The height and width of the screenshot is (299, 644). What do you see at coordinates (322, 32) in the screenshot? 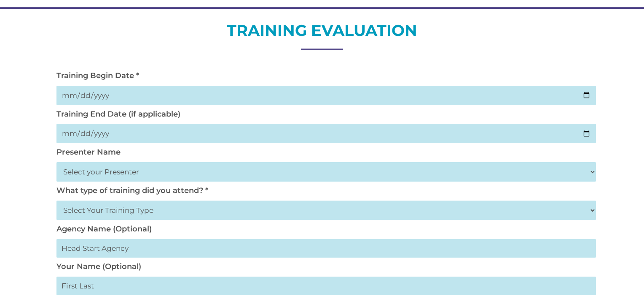
I see `h2: TRAINING EVALUATION` at bounding box center [322, 32].